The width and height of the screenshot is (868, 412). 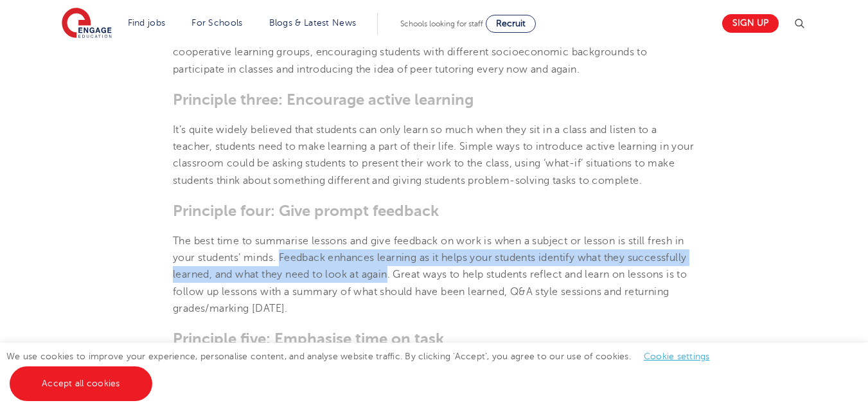 I want to click on h3: Principle five: Emphasise time on task, so click(x=434, y=339).